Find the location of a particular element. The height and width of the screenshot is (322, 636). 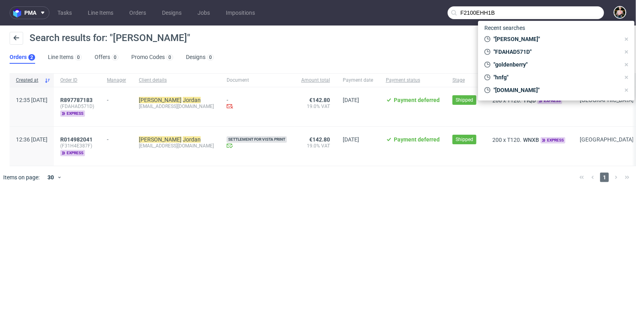

div: 2 is located at coordinates (32, 57).